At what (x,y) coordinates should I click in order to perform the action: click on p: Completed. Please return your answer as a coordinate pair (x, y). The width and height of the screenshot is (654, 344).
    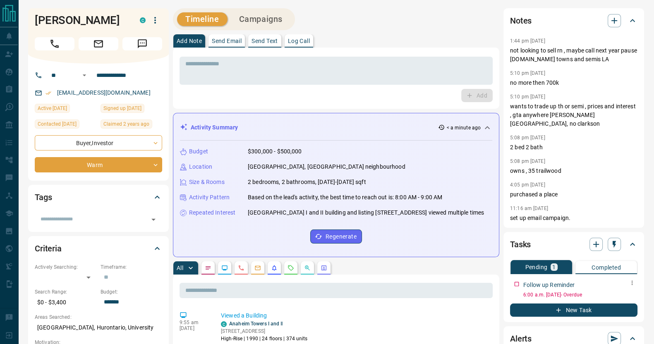
    Looking at the image, I should click on (606, 268).